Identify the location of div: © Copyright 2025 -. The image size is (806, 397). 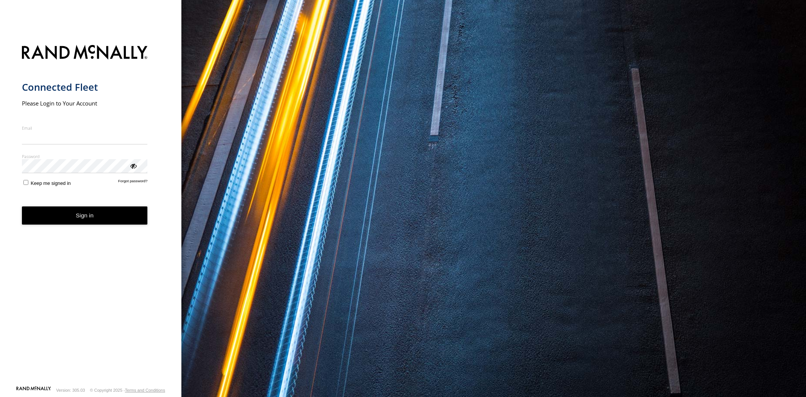
(127, 390).